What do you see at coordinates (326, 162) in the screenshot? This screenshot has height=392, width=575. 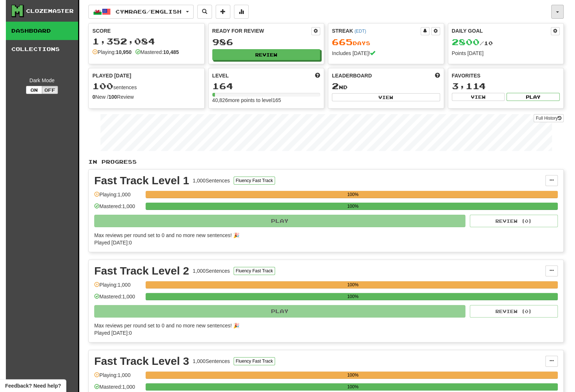 I see `p: In Progress` at bounding box center [326, 162].